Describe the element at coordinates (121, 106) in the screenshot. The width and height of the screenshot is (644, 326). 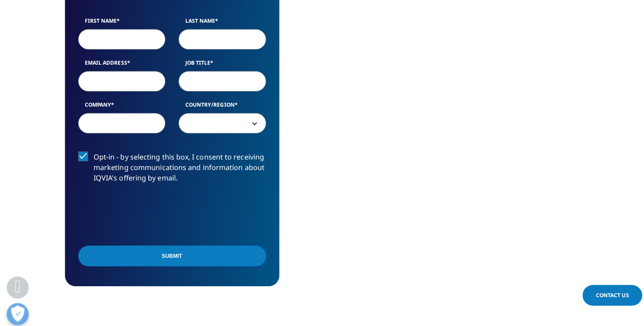
I see `label: Company` at that location.